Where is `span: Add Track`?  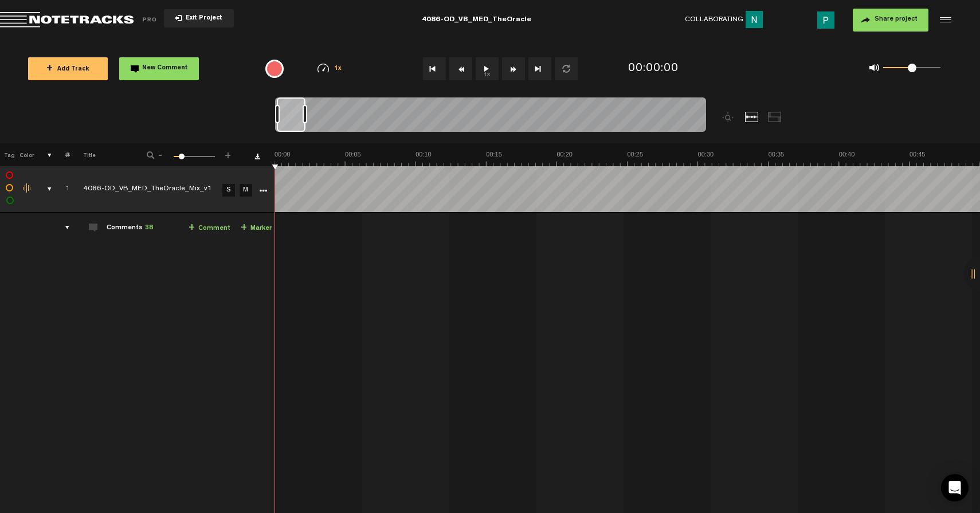 span: Add Track is located at coordinates (68, 70).